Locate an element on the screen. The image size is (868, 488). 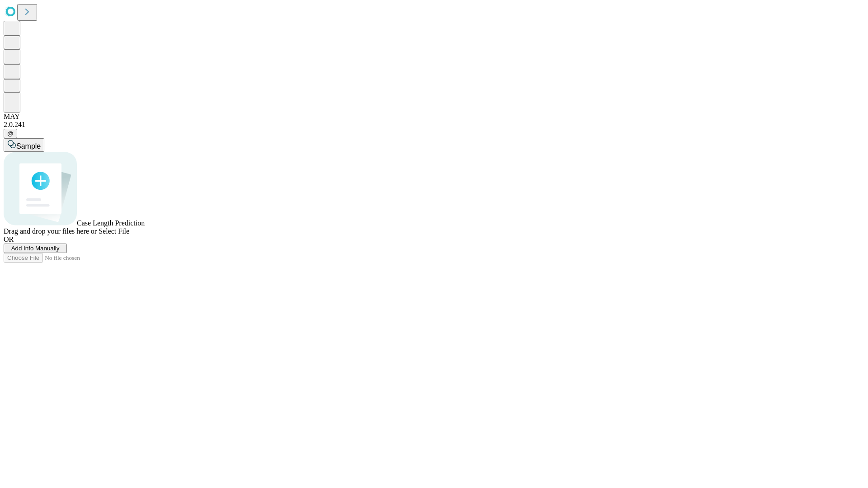
div: MAY is located at coordinates (434, 117).